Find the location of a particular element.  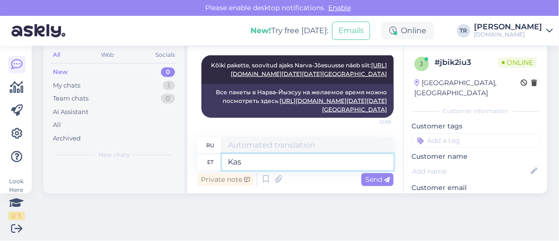

b: New! is located at coordinates (261, 30).